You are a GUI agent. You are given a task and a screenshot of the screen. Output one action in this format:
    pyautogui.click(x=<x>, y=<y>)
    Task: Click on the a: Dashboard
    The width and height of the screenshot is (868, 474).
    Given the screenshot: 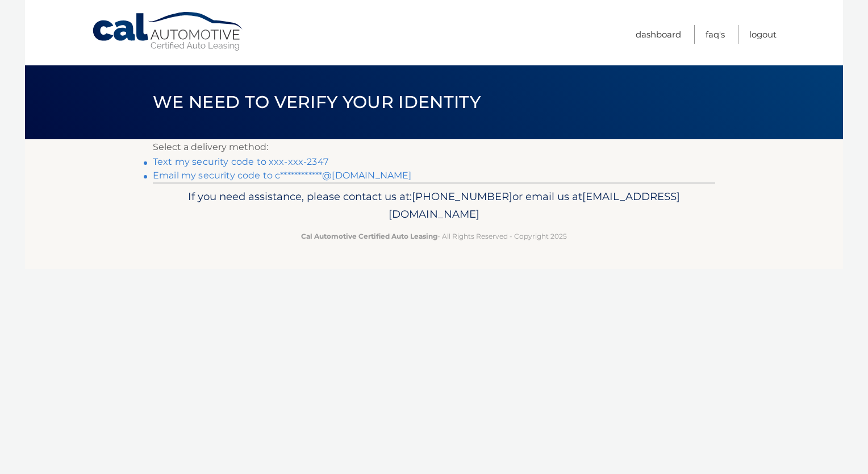 What is the action you would take?
    pyautogui.click(x=658, y=34)
    